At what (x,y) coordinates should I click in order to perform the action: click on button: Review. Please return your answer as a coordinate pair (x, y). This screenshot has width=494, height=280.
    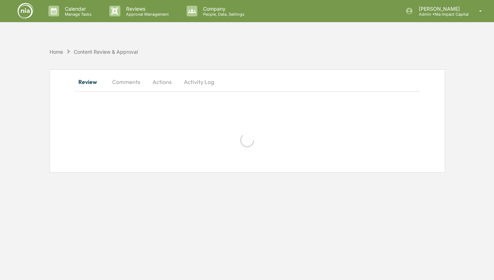
    Looking at the image, I should click on (90, 82).